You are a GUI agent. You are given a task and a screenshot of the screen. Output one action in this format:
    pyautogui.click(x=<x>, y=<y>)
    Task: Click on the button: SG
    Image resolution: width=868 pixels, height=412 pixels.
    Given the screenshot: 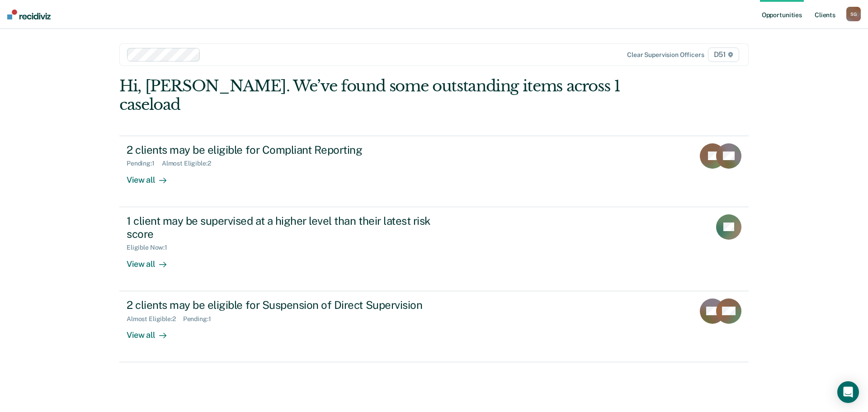 What is the action you would take?
    pyautogui.click(x=854, y=14)
    